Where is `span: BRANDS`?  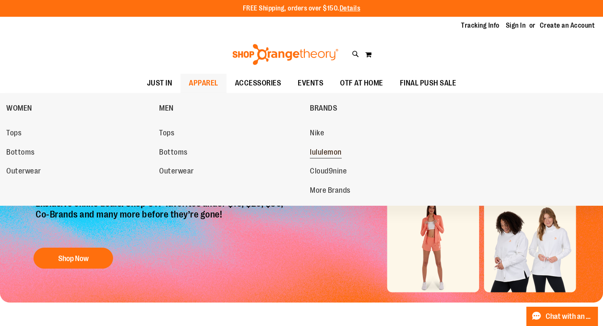
span: BRANDS is located at coordinates (323, 109).